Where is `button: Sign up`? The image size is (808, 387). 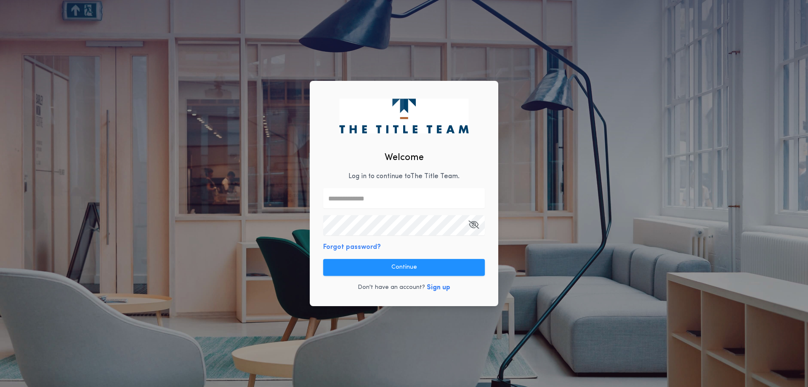
button: Sign up is located at coordinates (438, 287).